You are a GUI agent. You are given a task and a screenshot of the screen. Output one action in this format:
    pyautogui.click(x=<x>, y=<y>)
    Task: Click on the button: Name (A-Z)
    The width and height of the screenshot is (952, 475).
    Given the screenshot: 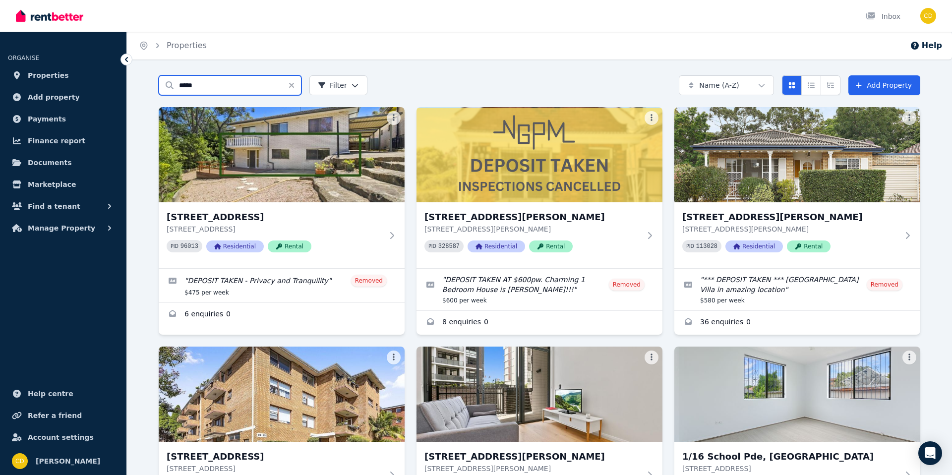 What is the action you would take?
    pyautogui.click(x=726, y=85)
    